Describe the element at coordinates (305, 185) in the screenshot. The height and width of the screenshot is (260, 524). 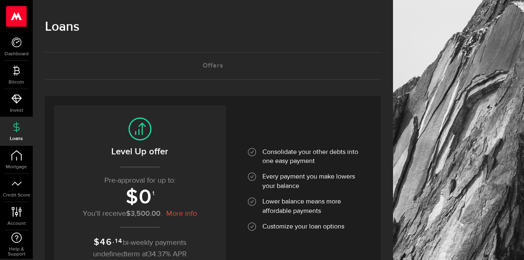
I see `li: Every payment you make lowers your balance` at that location.